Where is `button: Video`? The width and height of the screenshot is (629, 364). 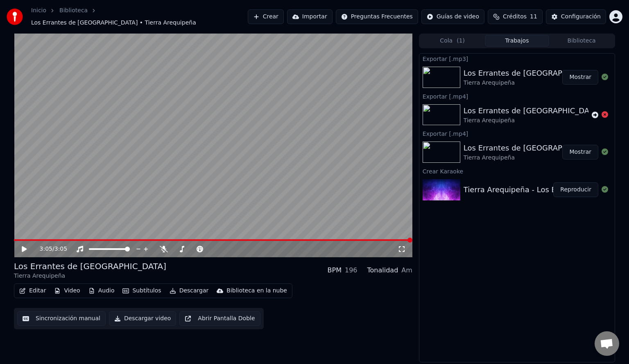 button: Video is located at coordinates (67, 291).